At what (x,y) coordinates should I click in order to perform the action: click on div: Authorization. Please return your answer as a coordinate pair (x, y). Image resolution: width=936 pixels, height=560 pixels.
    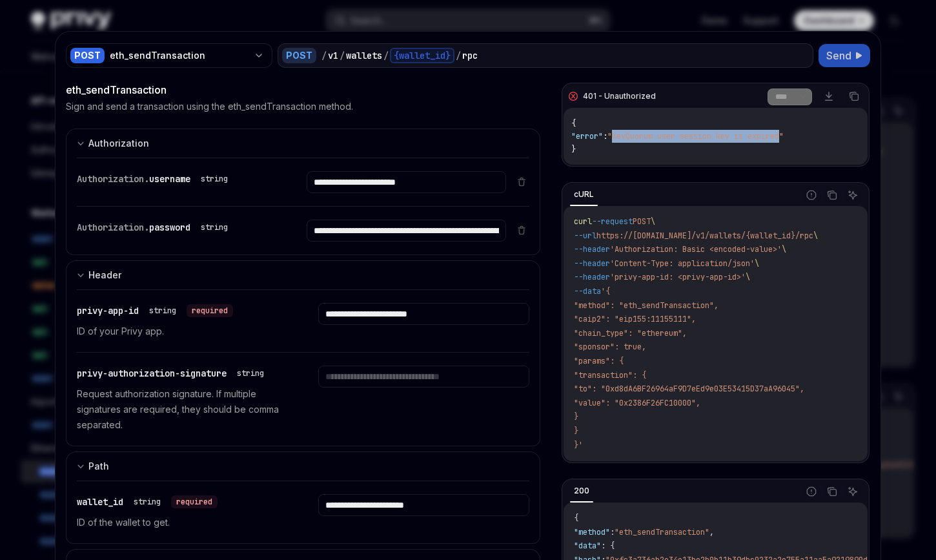
    Looking at the image, I should click on (119, 143).